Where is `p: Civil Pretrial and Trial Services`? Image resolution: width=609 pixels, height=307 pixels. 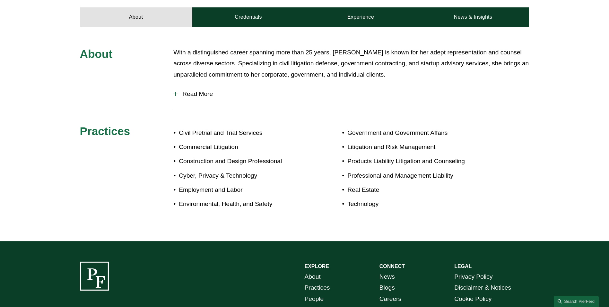 p: Civil Pretrial and Trial Services is located at coordinates (242, 133).